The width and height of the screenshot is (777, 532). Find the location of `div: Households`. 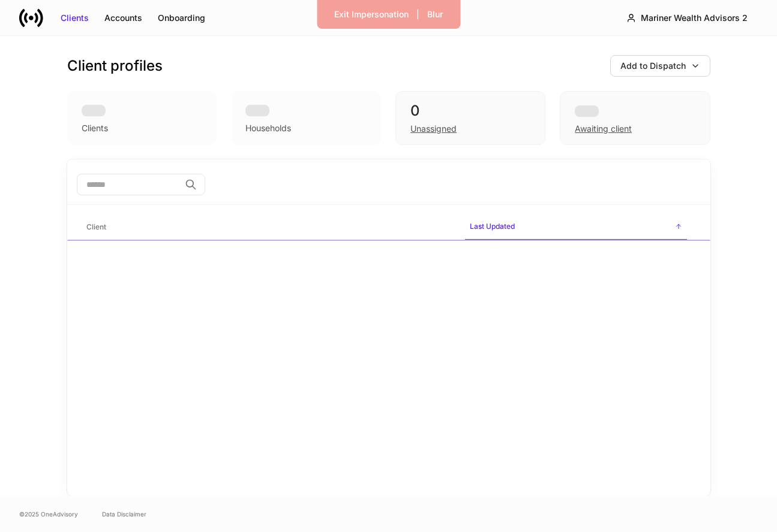

div: Households is located at coordinates (268, 128).